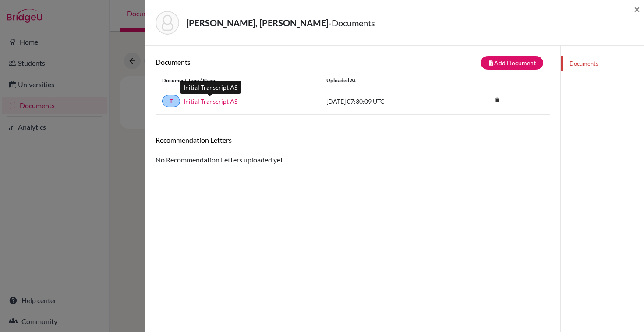 The width and height of the screenshot is (644, 332). I want to click on div: No Recommendation Letters uploaded yet, so click(353, 150).